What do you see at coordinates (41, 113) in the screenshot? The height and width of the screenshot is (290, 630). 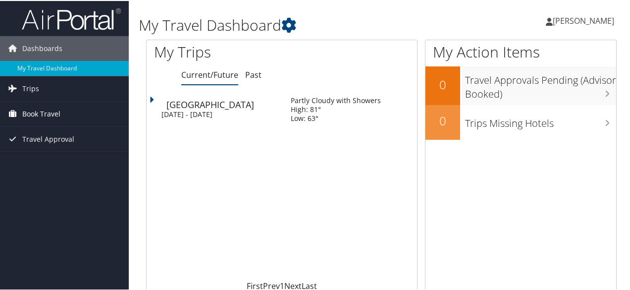 I see `span: Book Travel` at bounding box center [41, 113].